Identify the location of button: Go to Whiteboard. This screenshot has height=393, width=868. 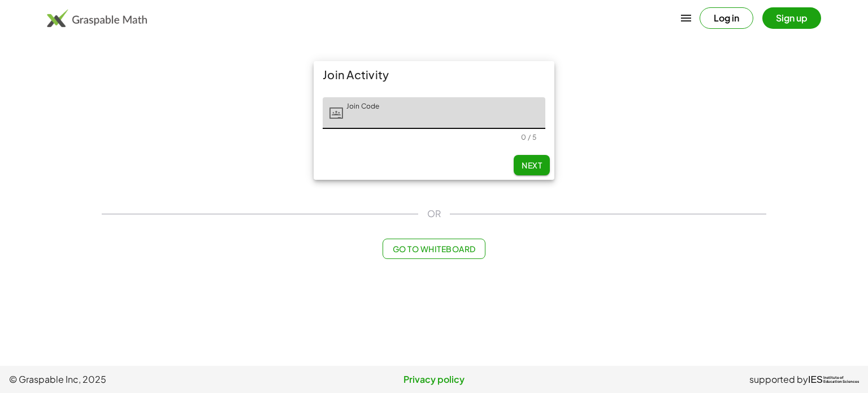
(433, 249).